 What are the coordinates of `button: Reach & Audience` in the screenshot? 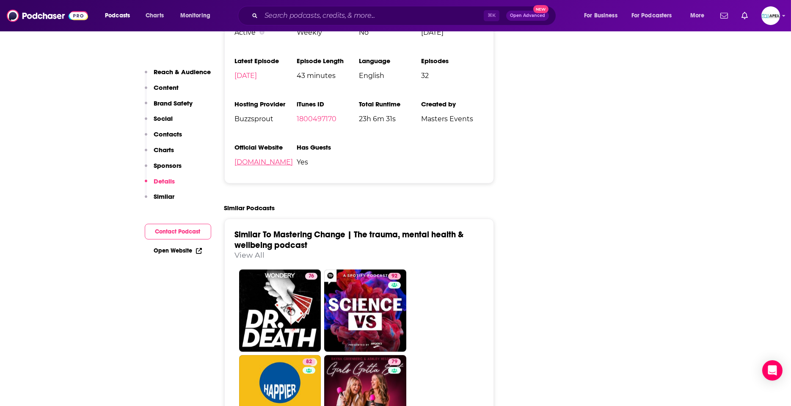 It's located at (178, 75).